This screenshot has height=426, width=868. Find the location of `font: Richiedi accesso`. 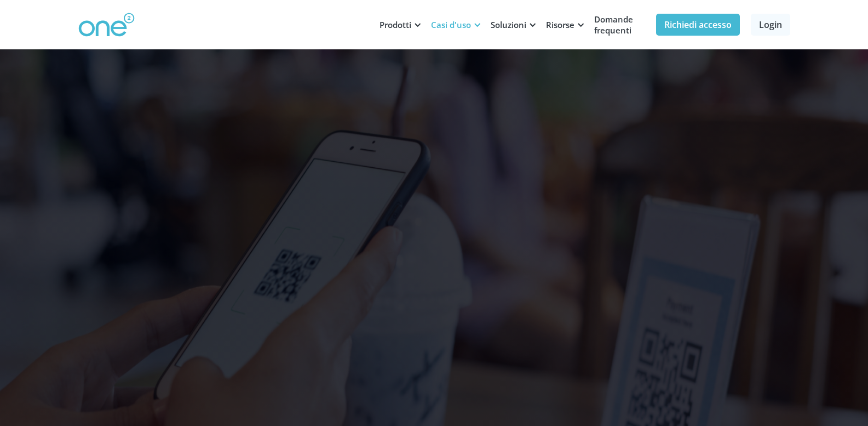

font: Richiedi accesso is located at coordinates (698, 25).